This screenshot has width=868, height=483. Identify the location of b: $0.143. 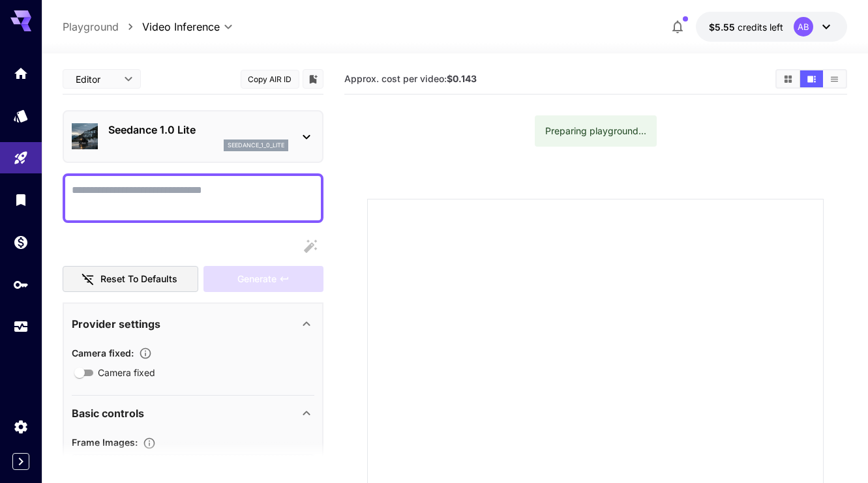
(462, 78).